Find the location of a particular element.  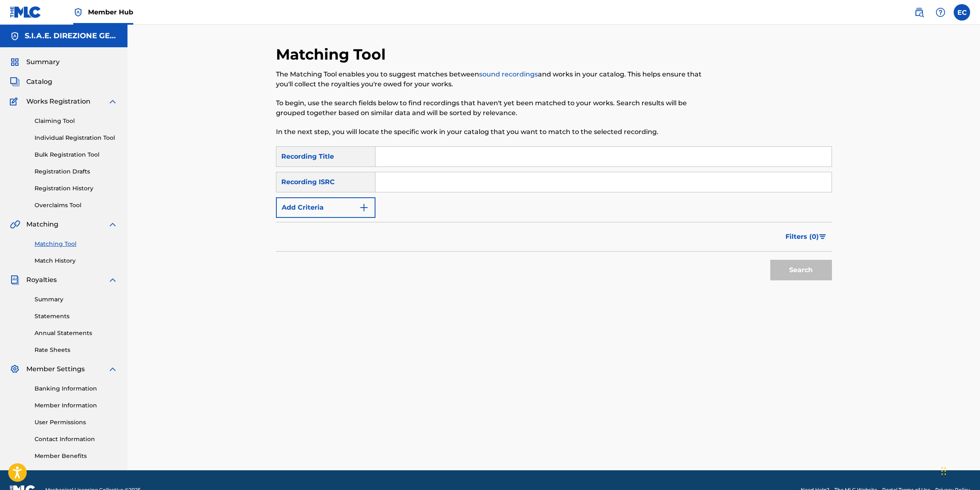

img: Royalties is located at coordinates (15, 280).